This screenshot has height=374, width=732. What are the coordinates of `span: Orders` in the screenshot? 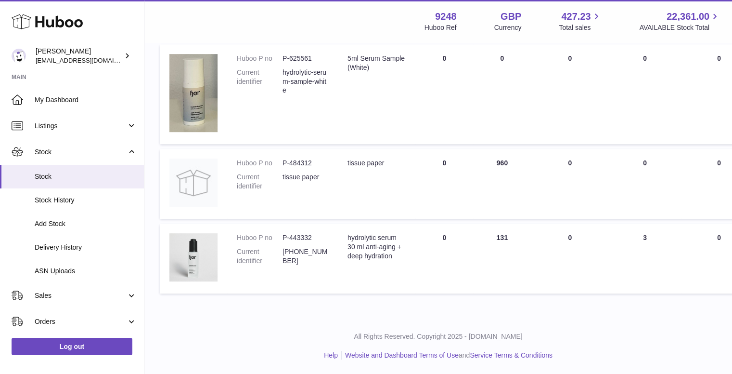 It's located at (80, 321).